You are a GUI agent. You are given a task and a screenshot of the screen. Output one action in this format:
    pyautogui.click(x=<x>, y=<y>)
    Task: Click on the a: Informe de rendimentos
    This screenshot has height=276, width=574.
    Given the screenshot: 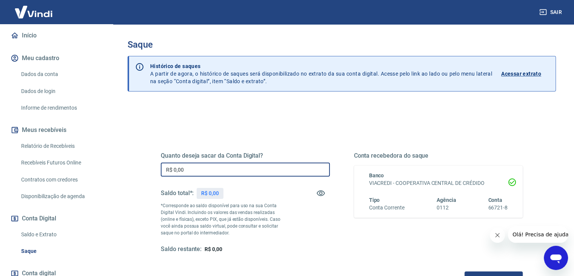 What is the action you would take?
    pyautogui.click(x=61, y=108)
    